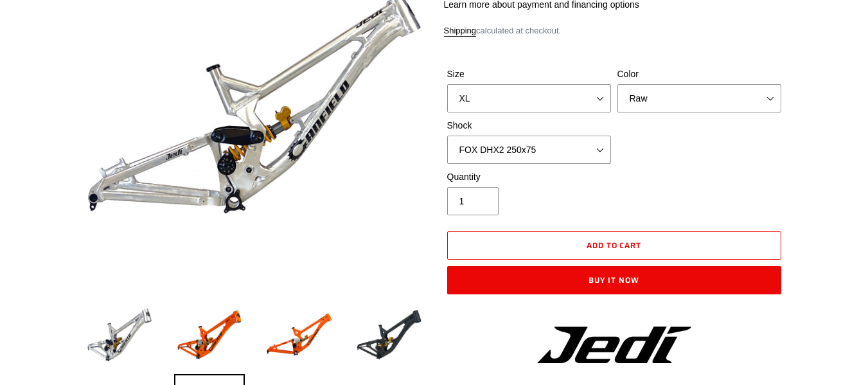 This screenshot has width=868, height=385. What do you see at coordinates (460, 31) in the screenshot?
I see `a: Shipping` at bounding box center [460, 31].